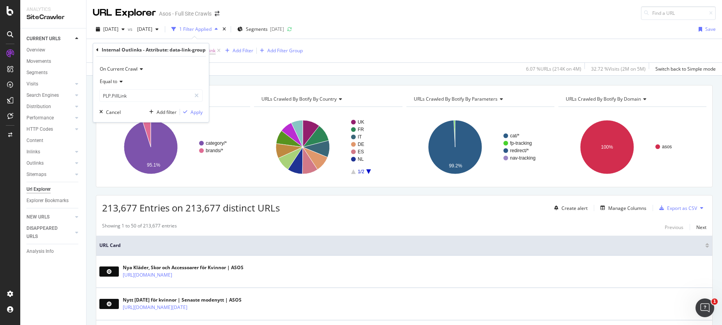 Image resolution: width=722 pixels, height=325 pixels. What do you see at coordinates (53, 9) in the screenshot?
I see `div: Analytics` at bounding box center [53, 9].